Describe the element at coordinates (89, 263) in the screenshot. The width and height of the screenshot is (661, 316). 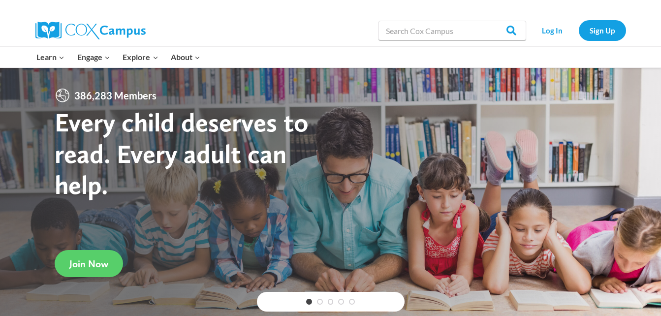
I see `a: Join Now` at that location.